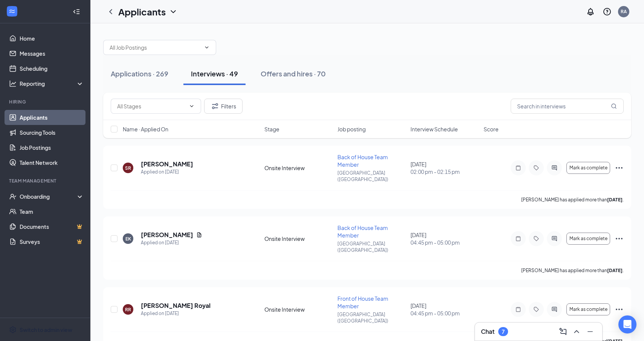 The height and width of the screenshot is (341, 644). What do you see at coordinates (272, 129) in the screenshot?
I see `span: Stage` at bounding box center [272, 129].